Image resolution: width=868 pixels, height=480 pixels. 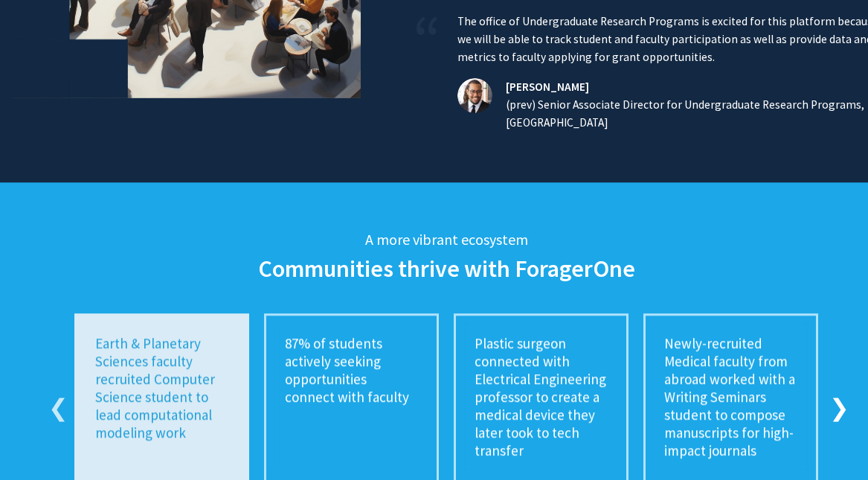 What do you see at coordinates (351, 370) in the screenshot?
I see `p: 87% of students actively seeking opportunities connect with faculty` at bounding box center [351, 370].